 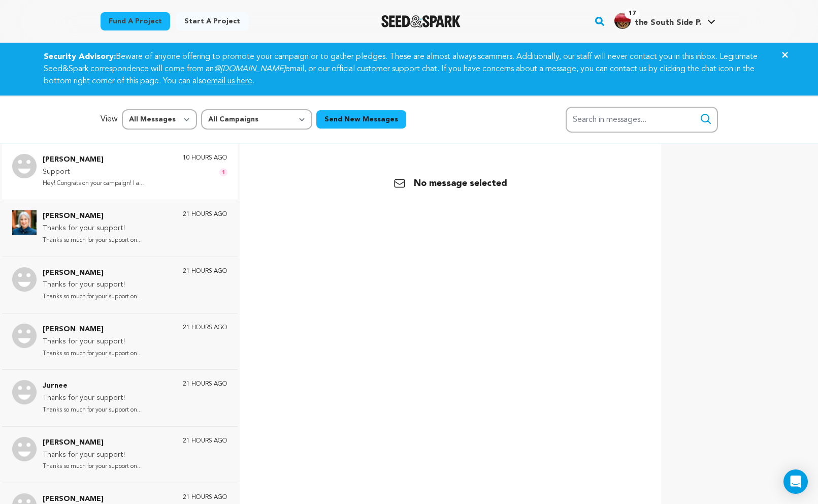 I want to click on img: Jurnee Photo, so click(x=24, y=392).